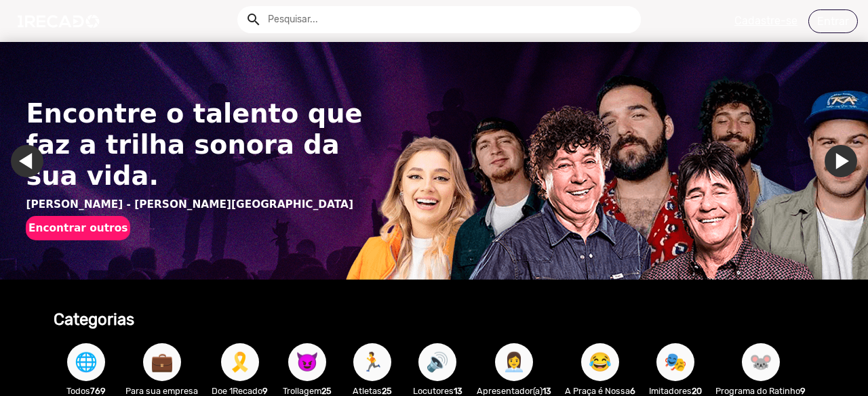  What do you see at coordinates (766, 20) in the screenshot?
I see `u: Cadastre-se` at bounding box center [766, 20].